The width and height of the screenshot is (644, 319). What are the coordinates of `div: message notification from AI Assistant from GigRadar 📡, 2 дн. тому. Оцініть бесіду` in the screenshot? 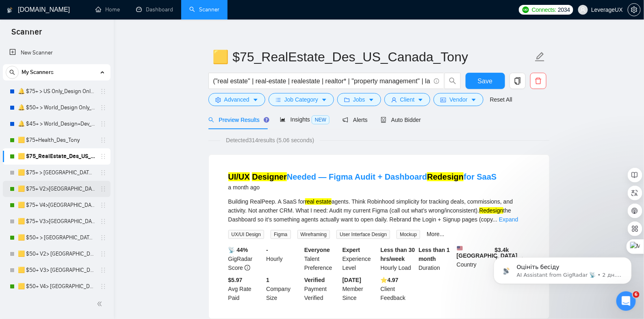 It's located at (81, 30).